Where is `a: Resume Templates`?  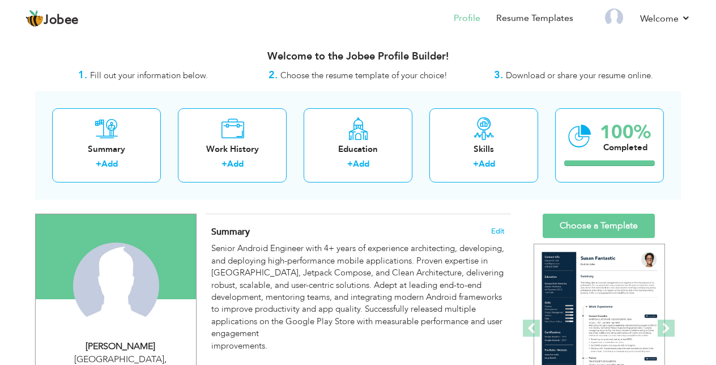 a: Resume Templates is located at coordinates (535, 18).